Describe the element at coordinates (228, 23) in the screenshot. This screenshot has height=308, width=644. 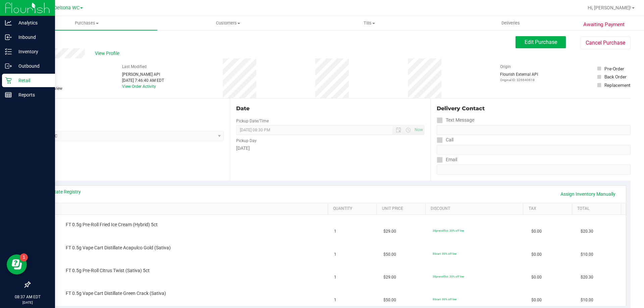
I see `span: Customers` at that location.